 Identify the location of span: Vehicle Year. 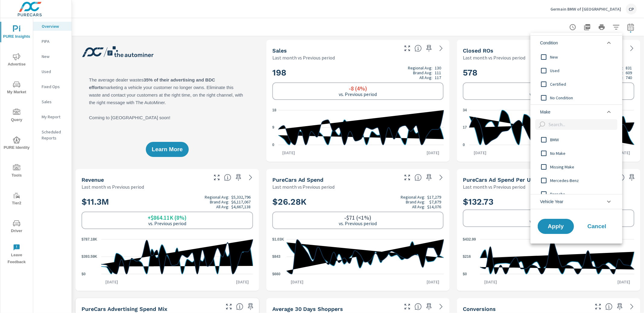
(551, 202).